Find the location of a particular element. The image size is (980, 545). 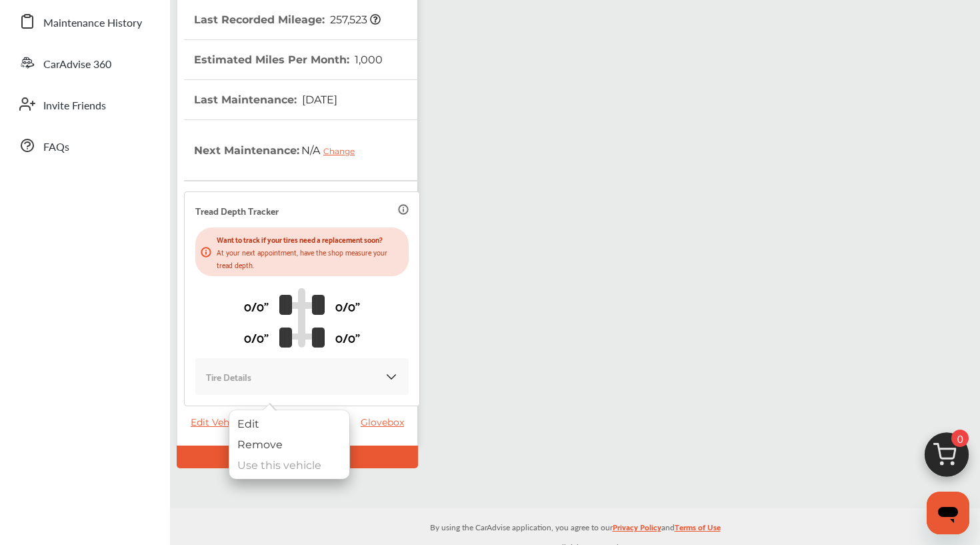

img: tire_track_logo.b900bcbc.svg is located at coordinates (302, 317).